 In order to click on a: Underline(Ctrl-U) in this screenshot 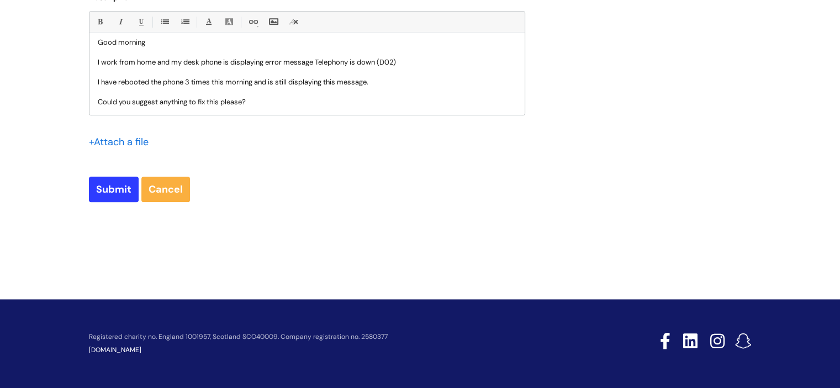, I will do `click(140, 22)`.